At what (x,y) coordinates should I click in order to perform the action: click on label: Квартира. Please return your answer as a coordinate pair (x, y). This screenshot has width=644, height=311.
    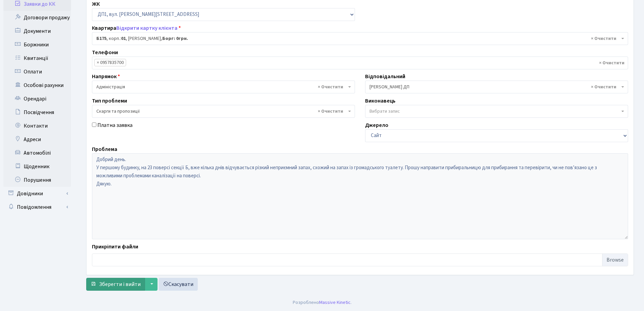
    Looking at the image, I should click on (136, 28).